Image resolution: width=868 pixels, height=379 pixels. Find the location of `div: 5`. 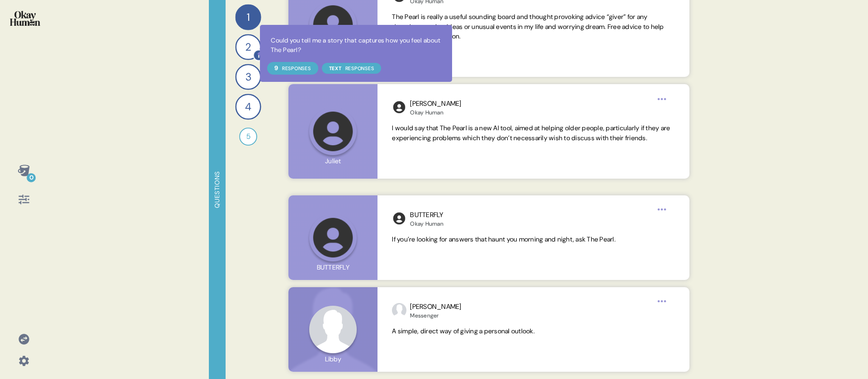

div: 5 is located at coordinates (248, 136).